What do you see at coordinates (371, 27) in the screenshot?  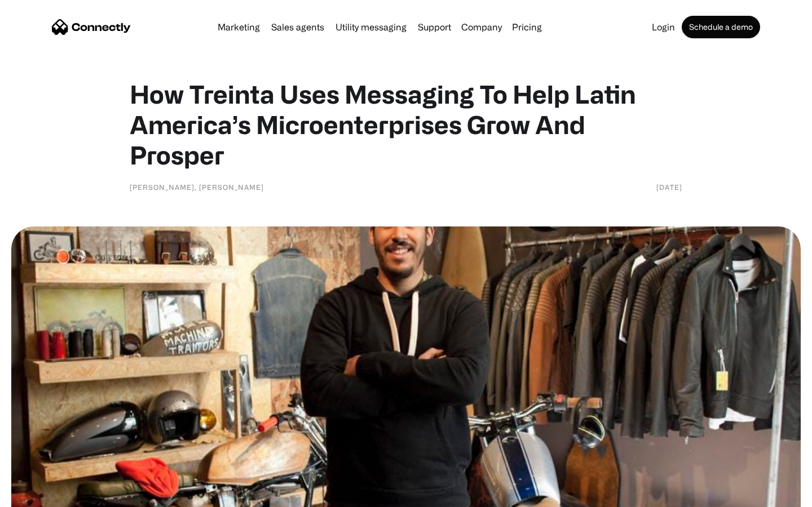 I see `a: Utility messaging` at bounding box center [371, 27].